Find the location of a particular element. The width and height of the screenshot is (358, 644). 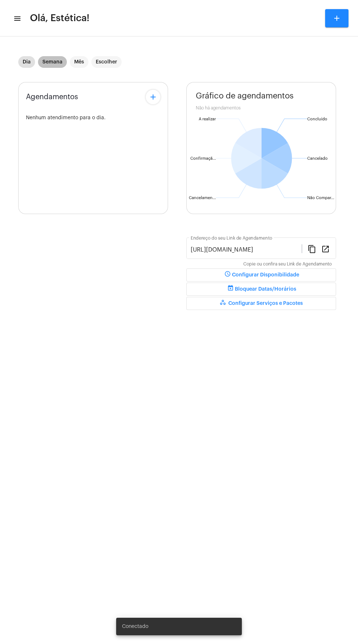

div: Nenhum atendimento para o dia. is located at coordinates (93, 118).